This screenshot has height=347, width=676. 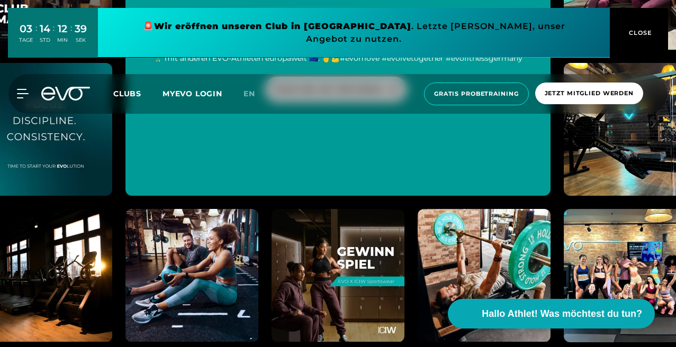 I want to click on div: 03, so click(x=26, y=29).